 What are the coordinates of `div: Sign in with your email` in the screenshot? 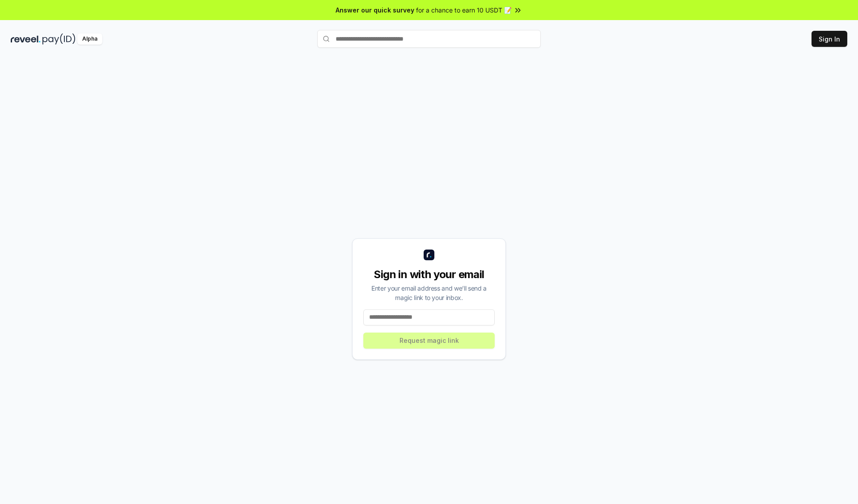 It's located at (429, 275).